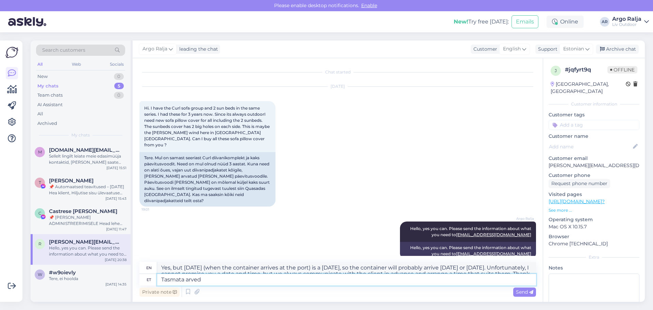 The image size is (653, 310). I want to click on span: m, so click(40, 152).